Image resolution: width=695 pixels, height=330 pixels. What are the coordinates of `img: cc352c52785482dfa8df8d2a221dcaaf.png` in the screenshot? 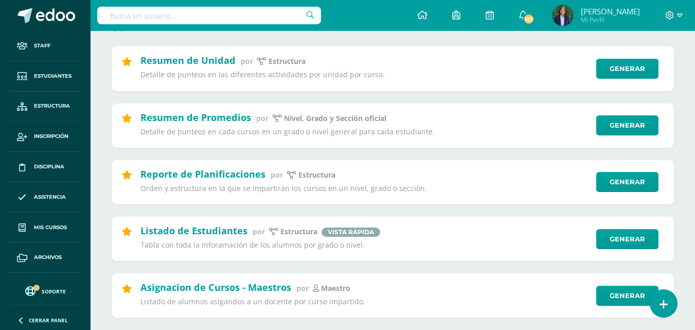 It's located at (563, 15).